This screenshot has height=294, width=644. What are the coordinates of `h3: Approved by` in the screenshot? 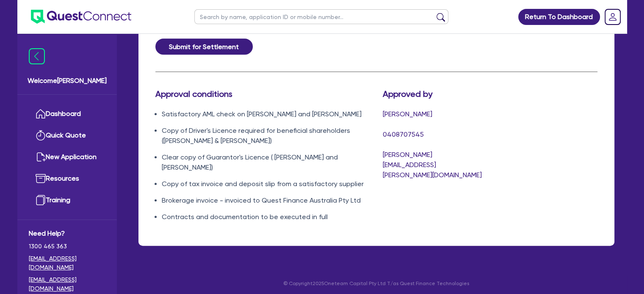 It's located at (433, 94).